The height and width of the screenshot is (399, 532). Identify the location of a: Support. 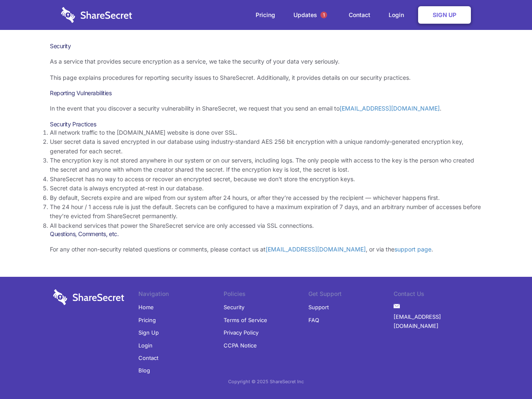
(318, 307).